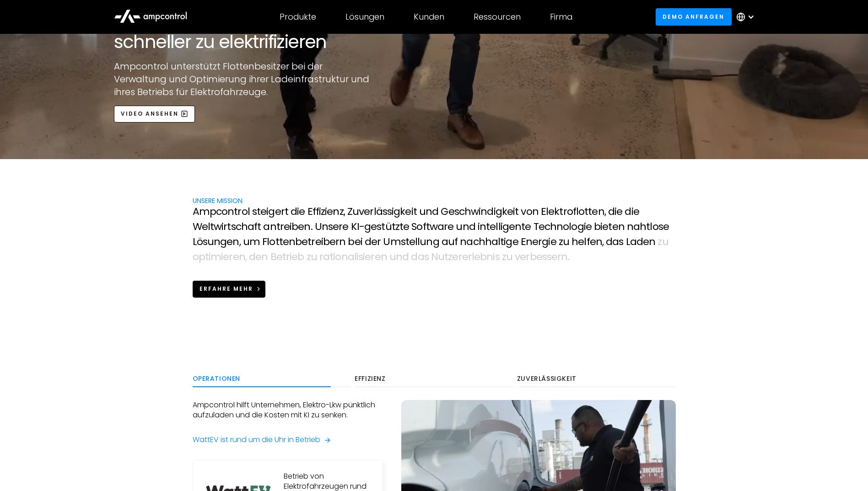  Describe the element at coordinates (298, 17) in the screenshot. I see `div: Produkte` at that location.